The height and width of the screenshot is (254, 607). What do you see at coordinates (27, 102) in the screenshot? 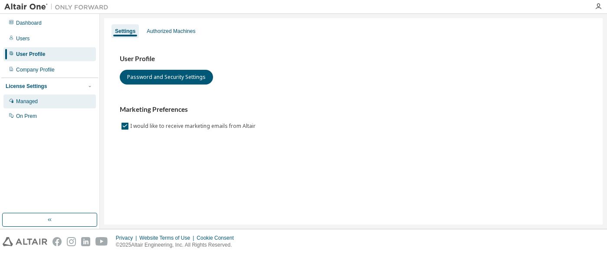
I see `div: Managed` at bounding box center [27, 102].